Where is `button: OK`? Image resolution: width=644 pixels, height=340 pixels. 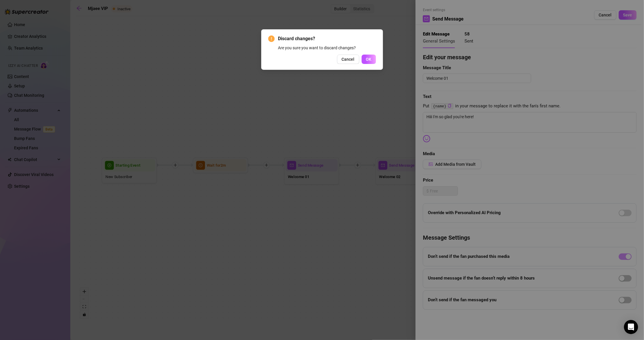 button: OK is located at coordinates (369, 59).